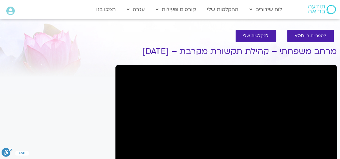  I want to click on a: לוח שידורים, so click(265, 9).